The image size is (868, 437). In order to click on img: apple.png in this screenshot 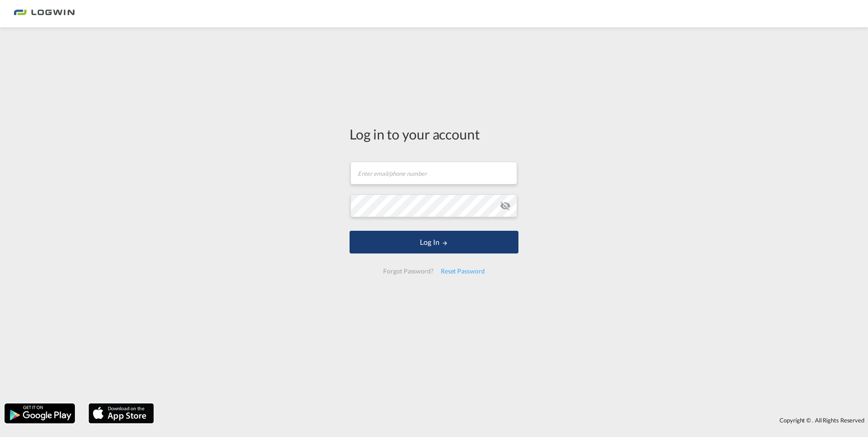, I will do `click(121, 413)`.